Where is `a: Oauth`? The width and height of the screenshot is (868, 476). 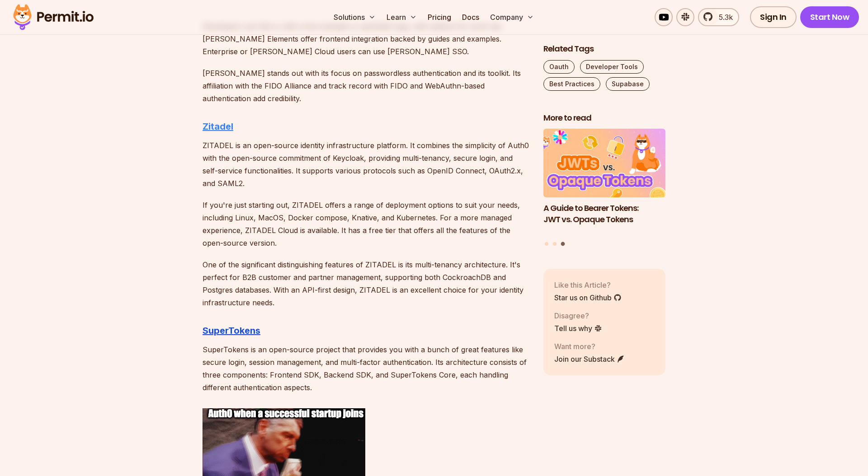 a: Oauth is located at coordinates (559, 67).